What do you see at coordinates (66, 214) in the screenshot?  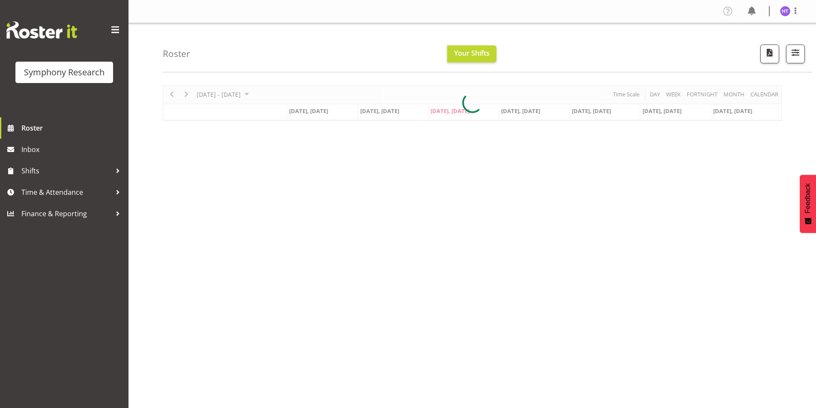 I see `span: Finance & Reporting` at bounding box center [66, 214].